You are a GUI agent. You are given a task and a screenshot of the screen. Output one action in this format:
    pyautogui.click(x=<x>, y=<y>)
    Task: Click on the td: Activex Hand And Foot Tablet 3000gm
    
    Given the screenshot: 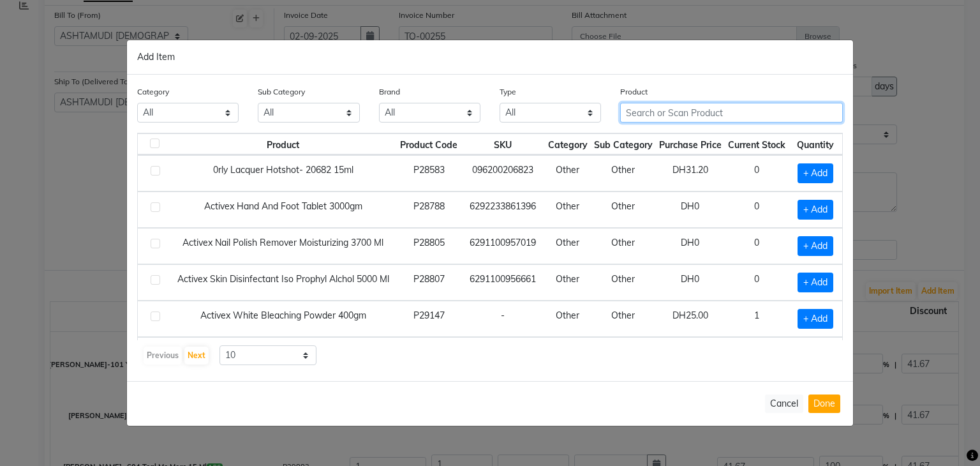 What is the action you would take?
    pyautogui.click(x=283, y=209)
    